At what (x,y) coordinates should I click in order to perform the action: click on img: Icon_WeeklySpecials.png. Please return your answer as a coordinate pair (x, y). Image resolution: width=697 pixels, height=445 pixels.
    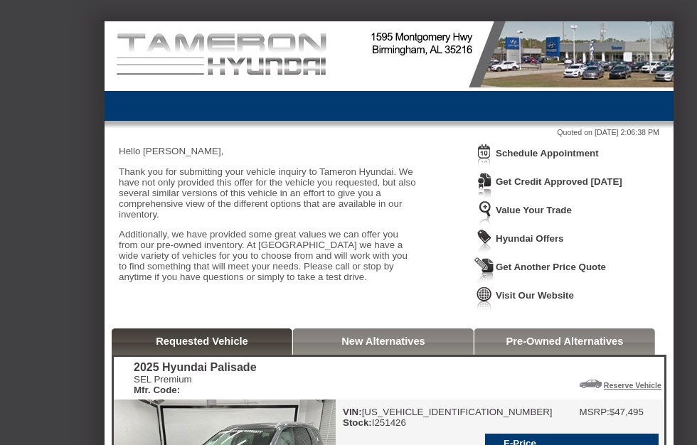
    Looking at the image, I should click on (484, 242).